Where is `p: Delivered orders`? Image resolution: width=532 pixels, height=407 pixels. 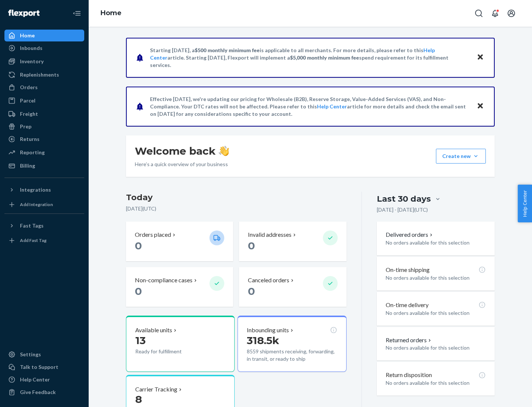 p: Delivered orders is located at coordinates (410, 234).